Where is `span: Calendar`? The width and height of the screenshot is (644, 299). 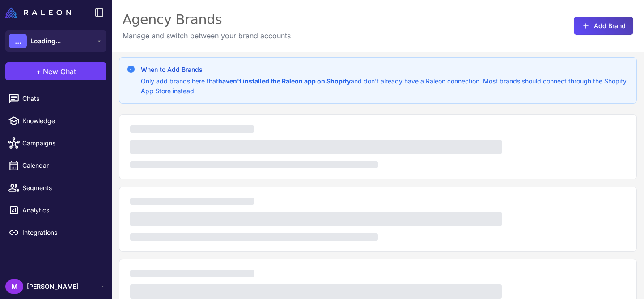
span: Calendar is located at coordinates (61, 166).